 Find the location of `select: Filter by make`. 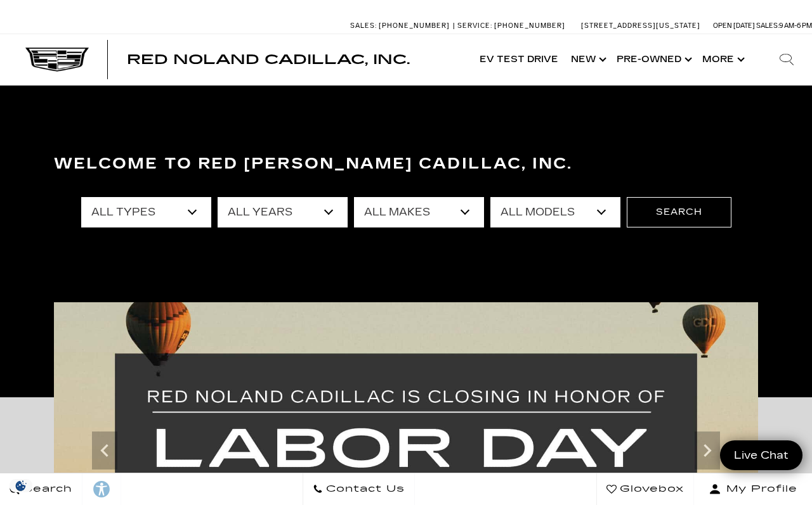

select: Filter by make is located at coordinates (419, 212).